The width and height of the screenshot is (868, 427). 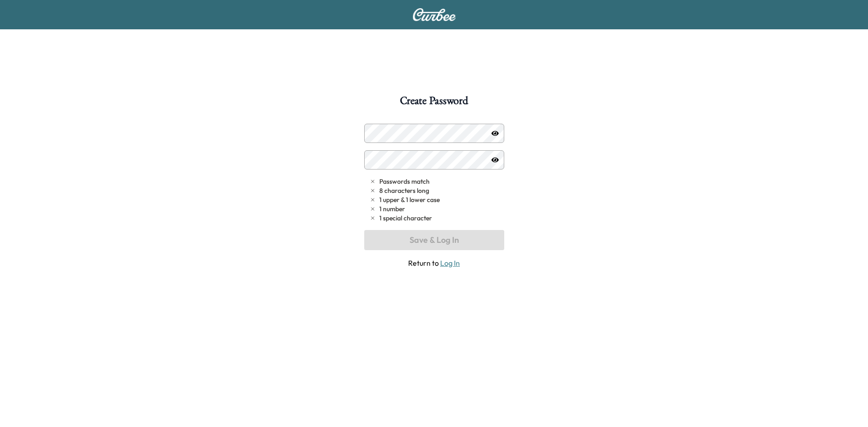 I want to click on img: Curbee Logo, so click(x=434, y=15).